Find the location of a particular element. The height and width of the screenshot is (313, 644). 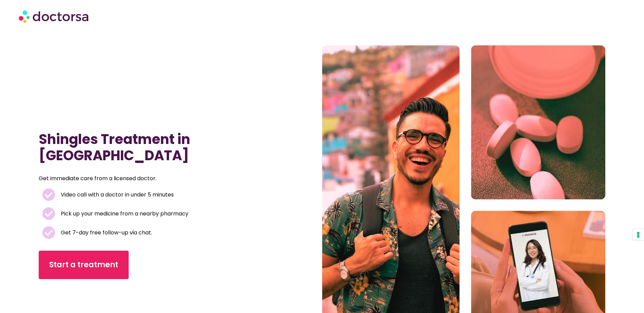

p: Get immediate care from a licensed doctor. is located at coordinates (151, 179).